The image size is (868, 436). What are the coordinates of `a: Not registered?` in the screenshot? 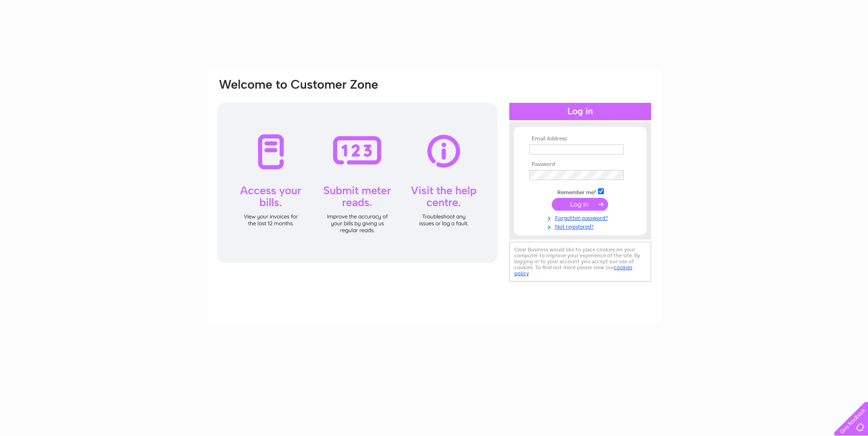 It's located at (581, 226).